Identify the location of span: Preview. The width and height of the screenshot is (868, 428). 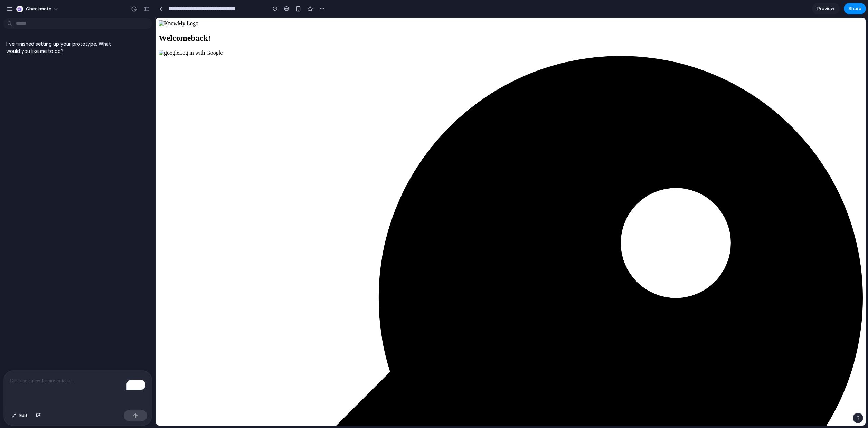
(826, 8).